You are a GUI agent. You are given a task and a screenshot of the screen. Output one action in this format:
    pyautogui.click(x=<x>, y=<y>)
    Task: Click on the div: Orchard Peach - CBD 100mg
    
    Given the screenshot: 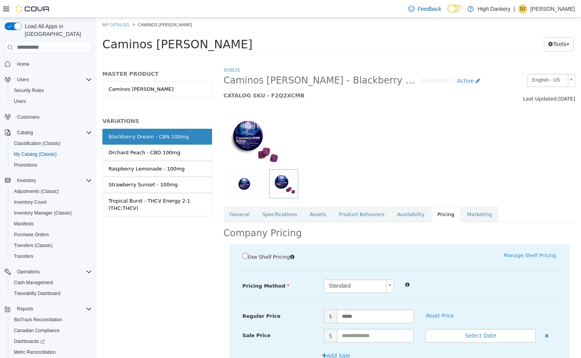 What is the action you would take?
    pyautogui.click(x=48, y=135)
    